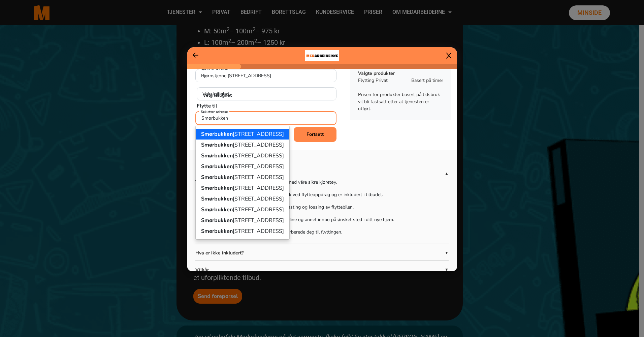  What do you see at coordinates (322, 55) in the screenshot?
I see `img: bacdd172-0455-430b-bf8f-cf411a8648e0` at bounding box center [322, 55].